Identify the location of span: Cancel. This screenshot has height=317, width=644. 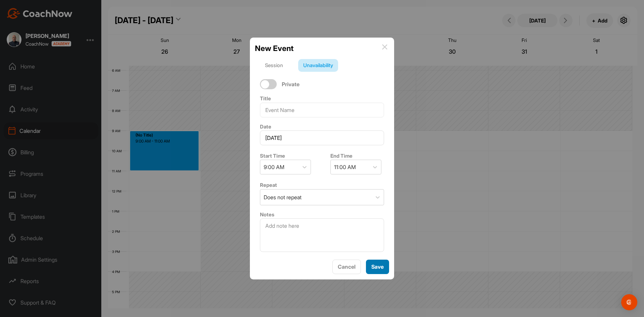
(347, 267).